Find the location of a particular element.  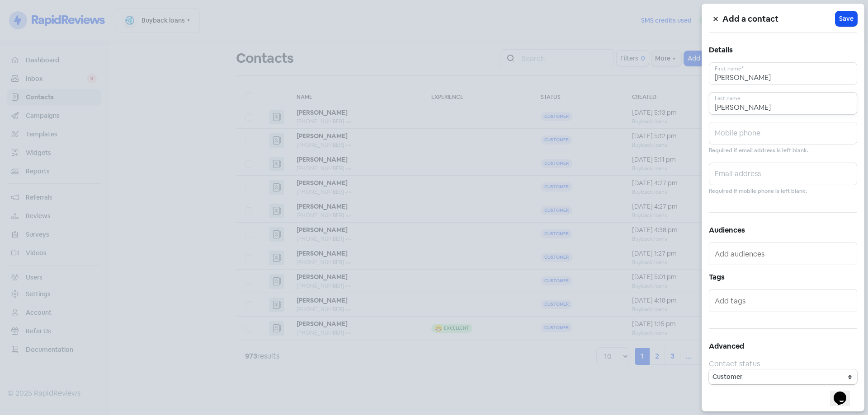

h5: Details is located at coordinates (783, 50).